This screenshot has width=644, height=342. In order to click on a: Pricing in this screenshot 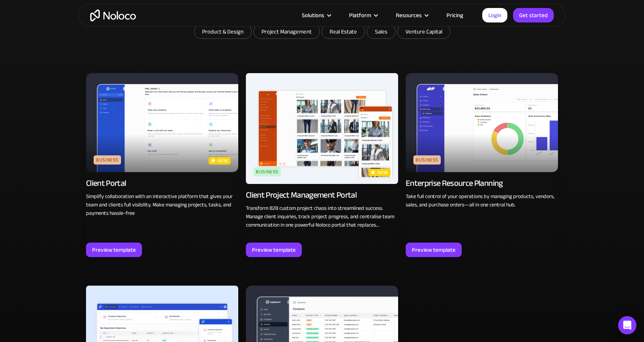, I will do `click(455, 15)`.